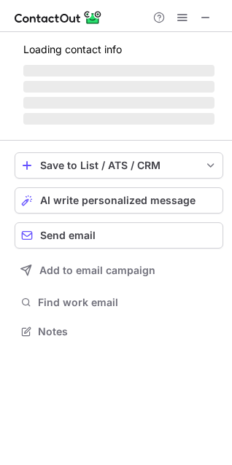 The width and height of the screenshot is (232, 465). What do you see at coordinates (119, 270) in the screenshot?
I see `button: Add to email campaign` at bounding box center [119, 270].